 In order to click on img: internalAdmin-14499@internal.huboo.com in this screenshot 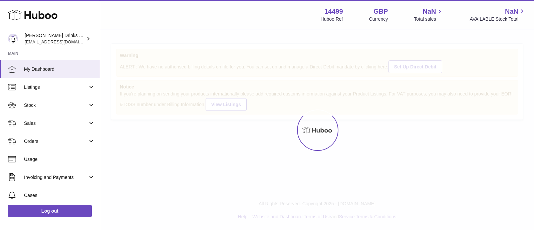, I will do `click(13, 39)`.